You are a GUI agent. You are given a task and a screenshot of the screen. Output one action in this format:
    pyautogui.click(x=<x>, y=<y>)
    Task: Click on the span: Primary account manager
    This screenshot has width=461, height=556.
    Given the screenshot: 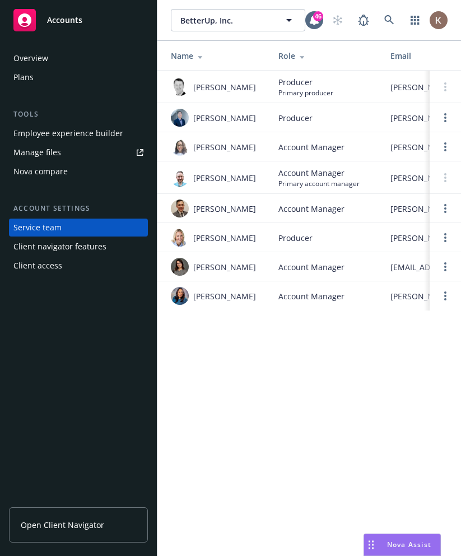 What is the action you would take?
    pyautogui.click(x=319, y=183)
    